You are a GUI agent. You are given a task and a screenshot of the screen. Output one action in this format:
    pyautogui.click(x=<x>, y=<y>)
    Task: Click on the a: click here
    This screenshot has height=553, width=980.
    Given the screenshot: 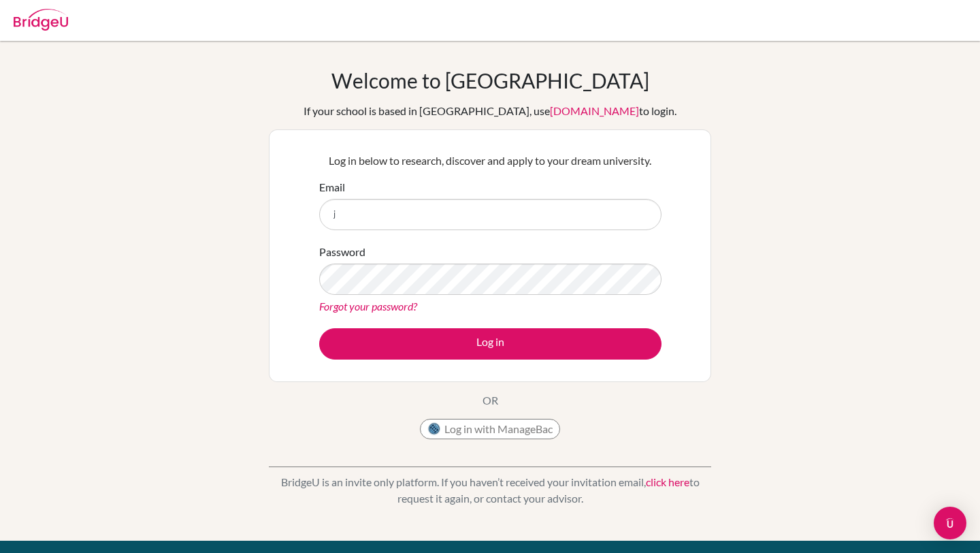 What is the action you would take?
    pyautogui.click(x=668, y=481)
    